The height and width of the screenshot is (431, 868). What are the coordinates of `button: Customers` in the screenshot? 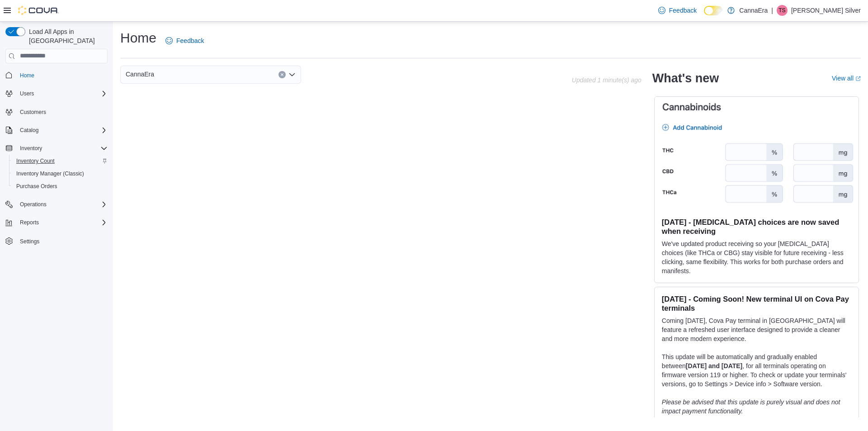 It's located at (56, 112).